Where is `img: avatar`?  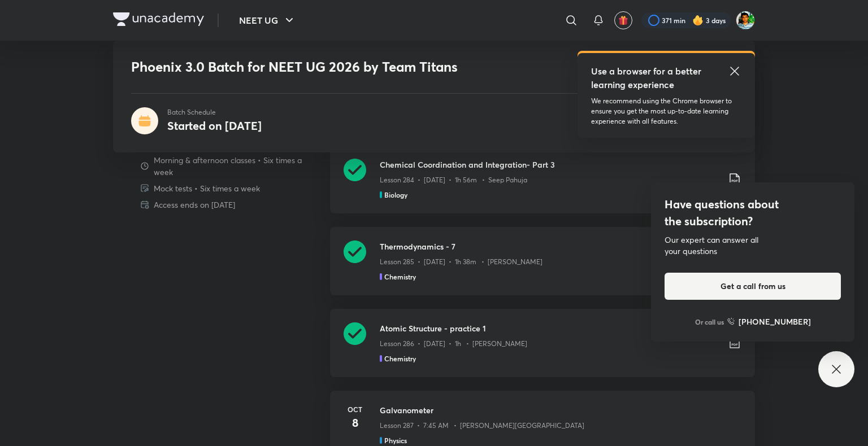 img: avatar is located at coordinates (623, 20).